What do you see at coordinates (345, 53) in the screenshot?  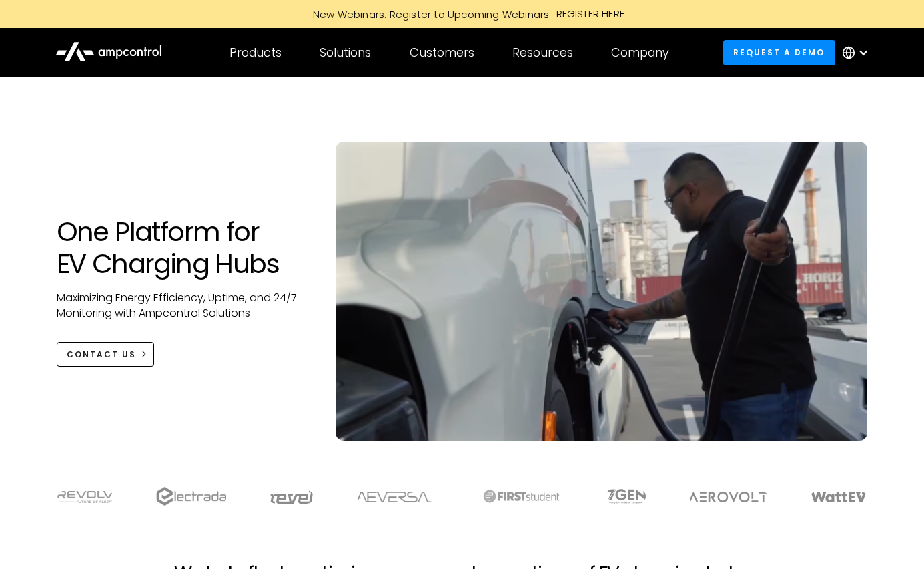 I see `div: Solutions` at bounding box center [345, 53].